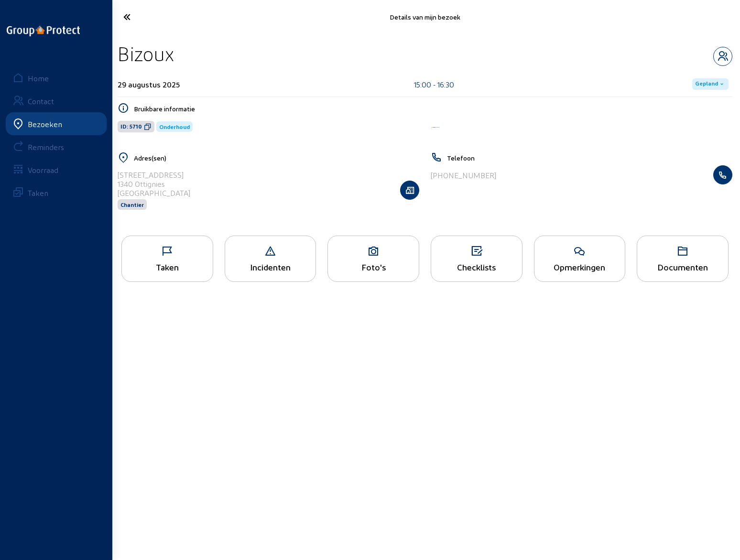 Image resolution: width=740 pixels, height=560 pixels. Describe the element at coordinates (132, 205) in the screenshot. I see `span: Chantier` at that location.